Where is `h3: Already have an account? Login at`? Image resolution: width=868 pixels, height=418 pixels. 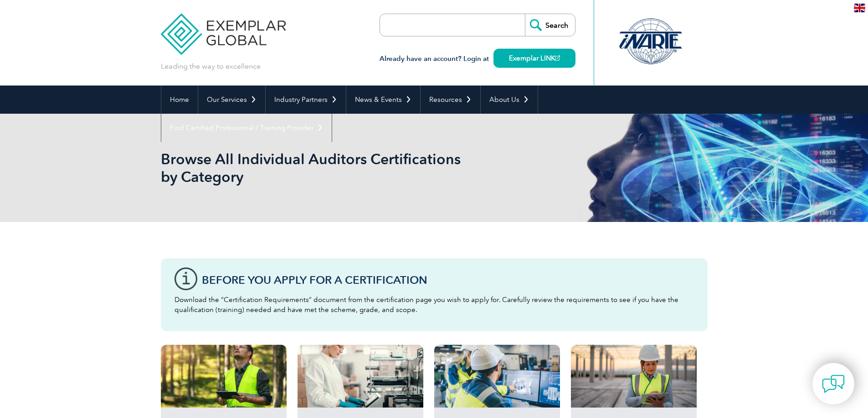 h3: Already have an account? Login at is located at coordinates (478, 59).